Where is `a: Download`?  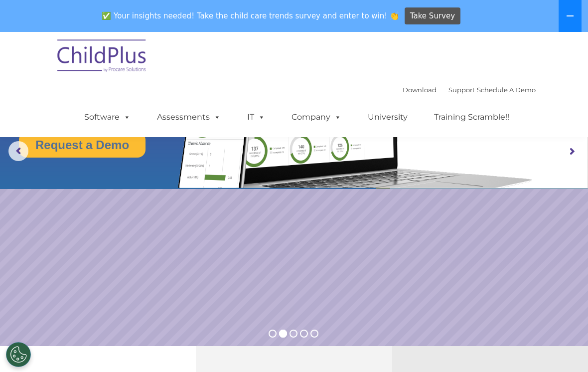 a: Download is located at coordinates (419, 89).